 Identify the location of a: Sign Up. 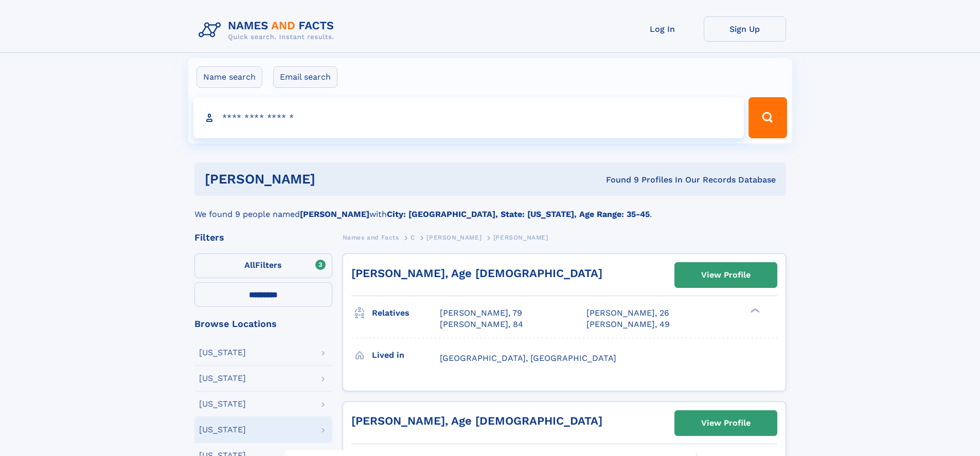
(745, 29).